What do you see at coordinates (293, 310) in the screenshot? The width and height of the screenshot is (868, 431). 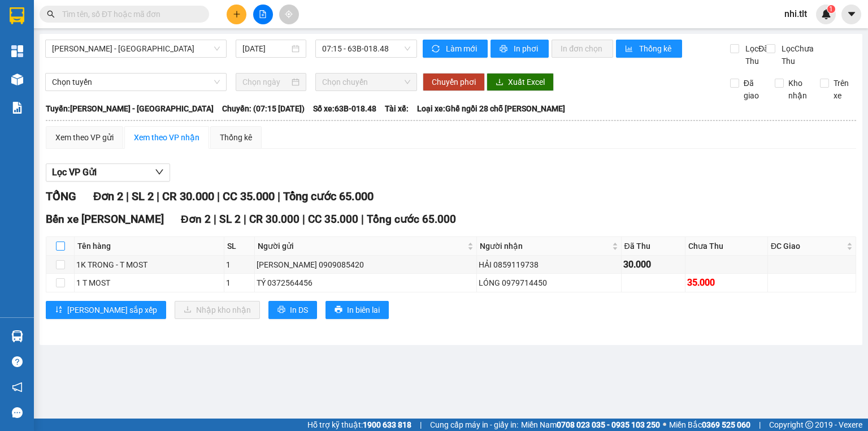 I see `button: printerIn DS` at bounding box center [293, 310].